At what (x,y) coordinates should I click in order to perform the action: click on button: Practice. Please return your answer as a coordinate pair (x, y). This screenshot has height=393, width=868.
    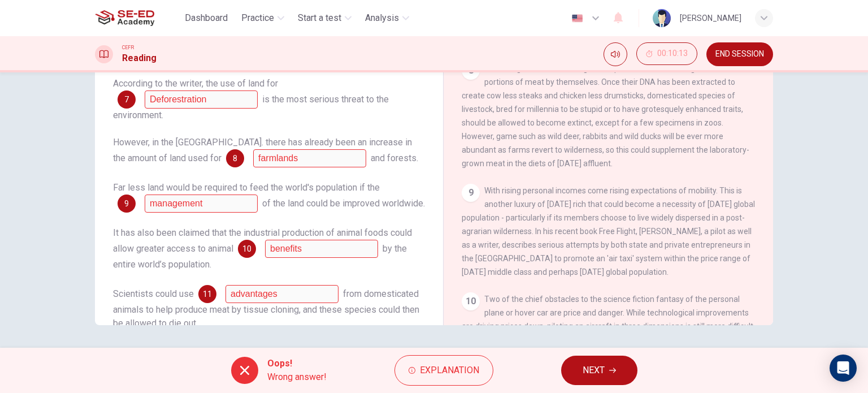
    Looking at the image, I should click on (263, 18).